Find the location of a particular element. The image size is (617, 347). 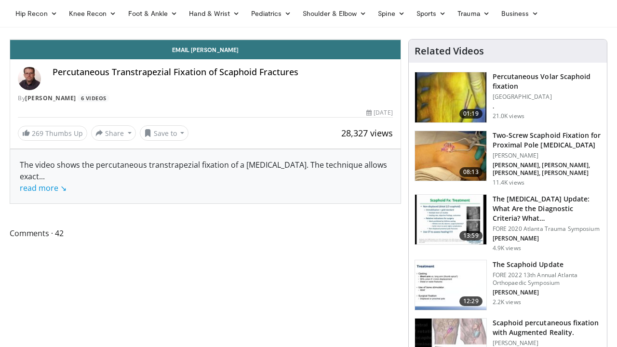

button: Share is located at coordinates (113, 133).